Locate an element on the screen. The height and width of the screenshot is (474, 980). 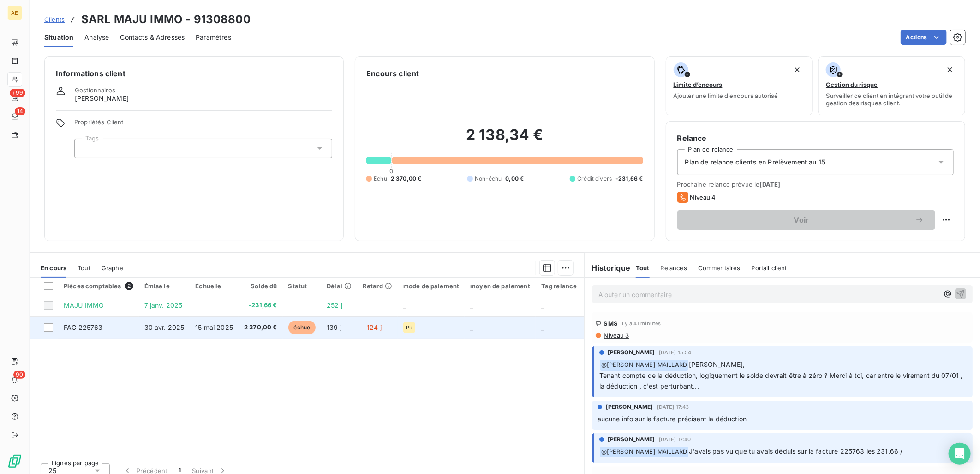
div: AE is located at coordinates (15, 13).